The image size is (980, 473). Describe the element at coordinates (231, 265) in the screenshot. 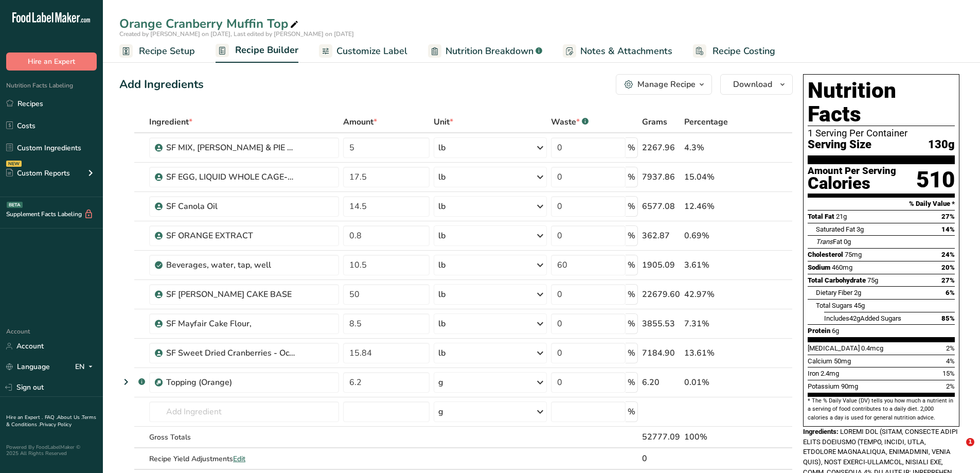

I see `div: Beverages, water, tap, well` at that location.